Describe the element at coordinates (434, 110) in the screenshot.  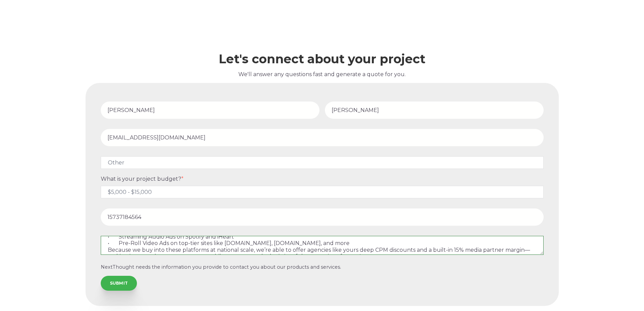
I see `input: Last Name*` at that location.